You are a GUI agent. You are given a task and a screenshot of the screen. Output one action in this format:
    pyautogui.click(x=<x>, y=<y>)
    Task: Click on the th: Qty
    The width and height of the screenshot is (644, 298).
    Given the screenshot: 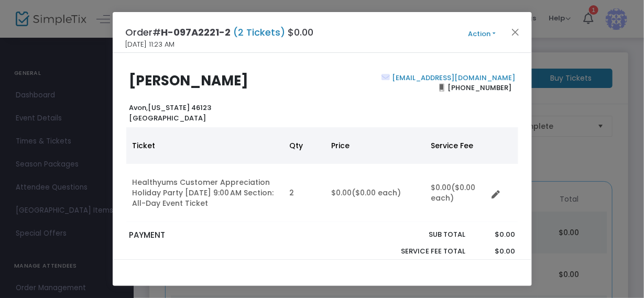 What is the action you would take?
    pyautogui.click(x=304, y=146)
    